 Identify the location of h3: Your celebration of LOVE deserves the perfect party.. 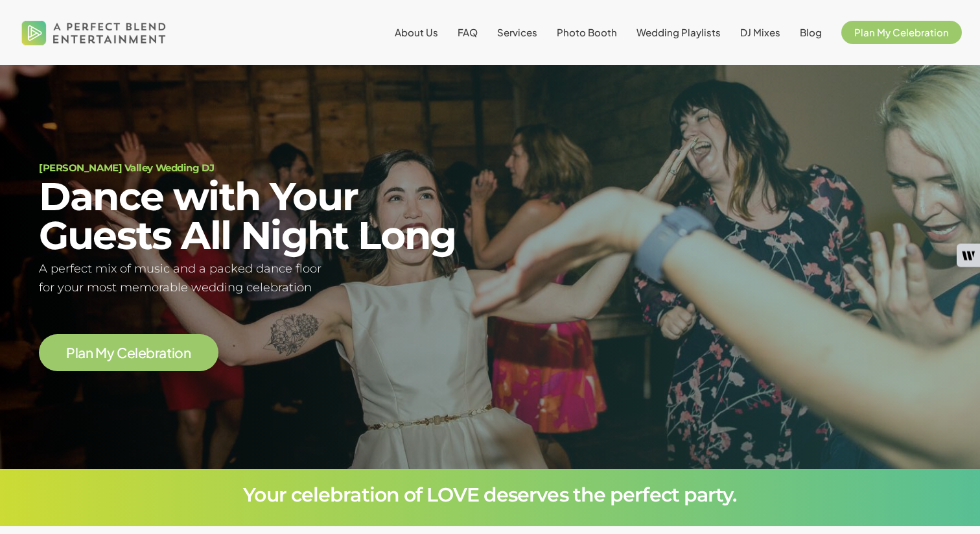
(490, 494).